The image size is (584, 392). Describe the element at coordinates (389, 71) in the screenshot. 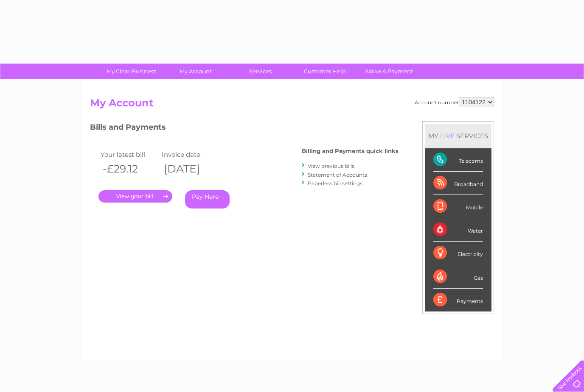

I see `a: Make A Payment` at that location.